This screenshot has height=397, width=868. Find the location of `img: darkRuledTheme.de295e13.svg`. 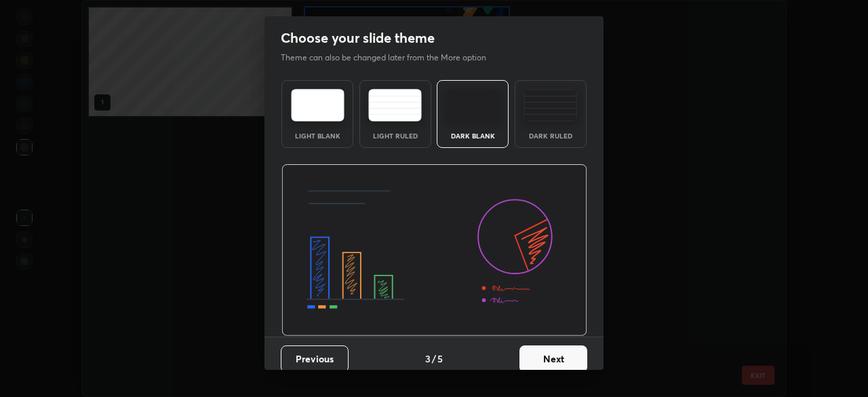

img: darkRuledTheme.de295e13.svg is located at coordinates (550, 105).